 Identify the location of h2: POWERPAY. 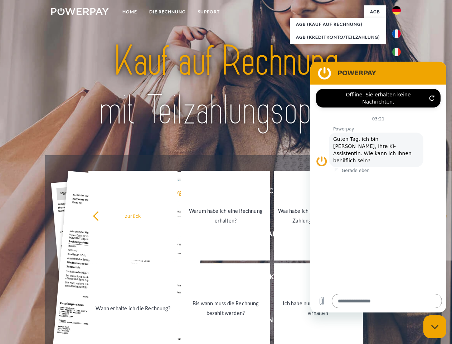
(78, 11).